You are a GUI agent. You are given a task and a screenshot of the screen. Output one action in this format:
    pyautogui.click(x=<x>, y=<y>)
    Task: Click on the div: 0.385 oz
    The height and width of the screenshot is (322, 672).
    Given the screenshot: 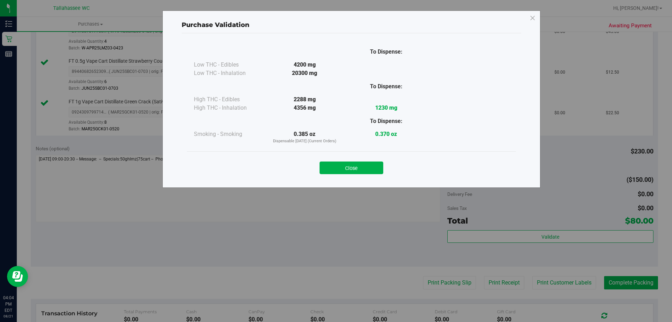 What is the action you would take?
    pyautogui.click(x=304, y=137)
    